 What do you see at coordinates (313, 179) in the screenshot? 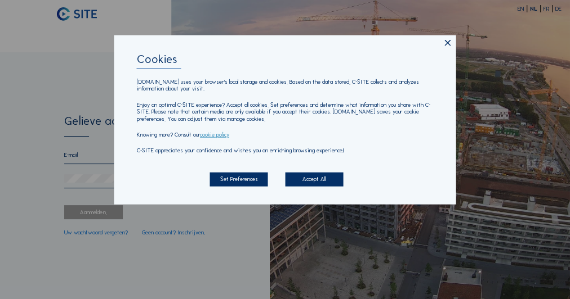
I see `div: Accept All` at bounding box center [313, 179].